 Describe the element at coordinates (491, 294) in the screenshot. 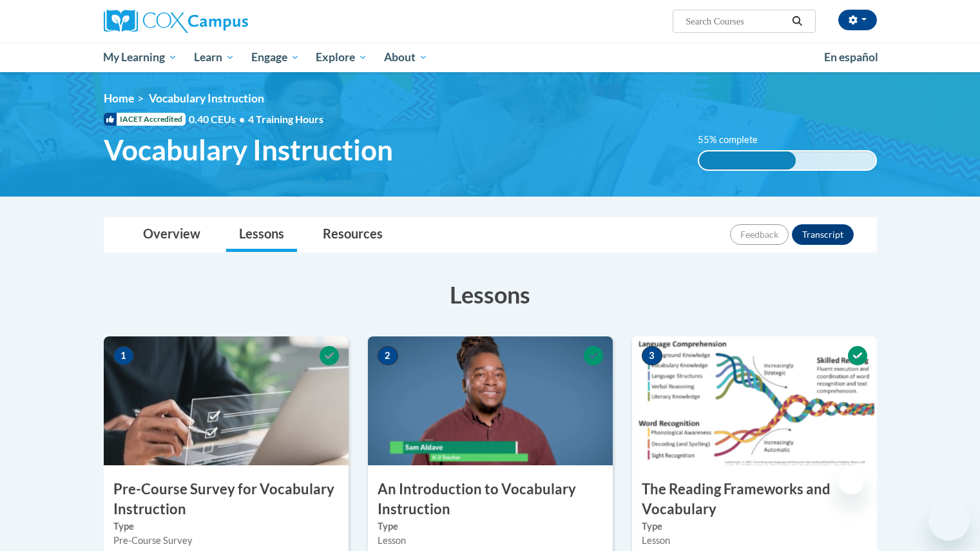

I see `h3: Lessons` at that location.